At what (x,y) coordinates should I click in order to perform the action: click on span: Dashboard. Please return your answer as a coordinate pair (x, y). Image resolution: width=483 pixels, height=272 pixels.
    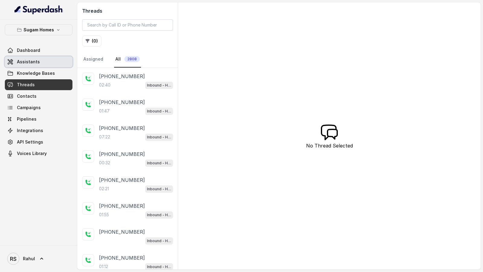
    Looking at the image, I should click on (28, 50).